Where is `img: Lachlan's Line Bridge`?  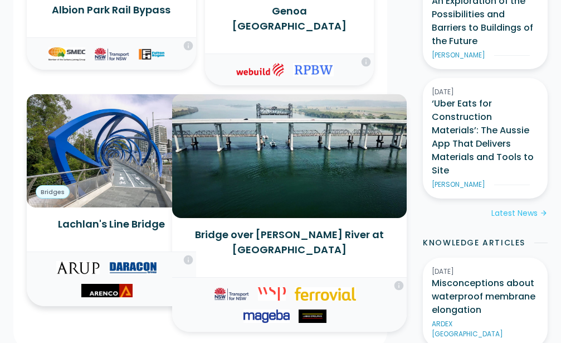 img: Lachlan's Line Bridge is located at coordinates (111, 150).